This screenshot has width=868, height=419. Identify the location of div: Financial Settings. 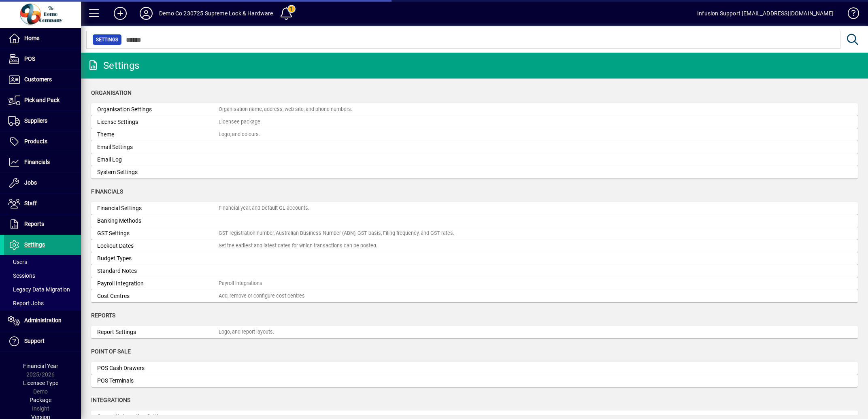
(157, 209).